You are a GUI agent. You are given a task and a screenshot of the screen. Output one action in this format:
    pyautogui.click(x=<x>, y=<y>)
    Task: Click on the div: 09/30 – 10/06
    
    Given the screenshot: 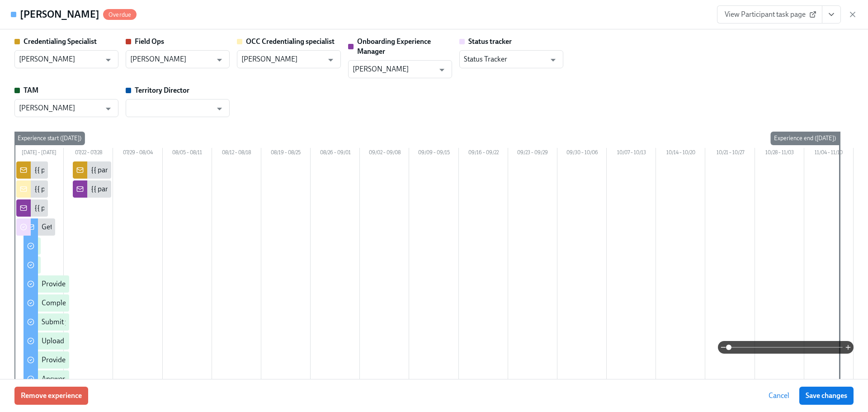 What is the action you would take?
    pyautogui.click(x=582, y=153)
    